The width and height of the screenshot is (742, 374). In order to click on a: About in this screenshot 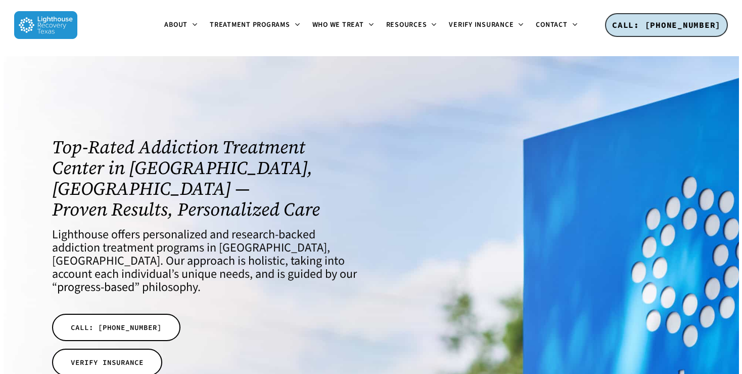, I will do `click(181, 25)`.